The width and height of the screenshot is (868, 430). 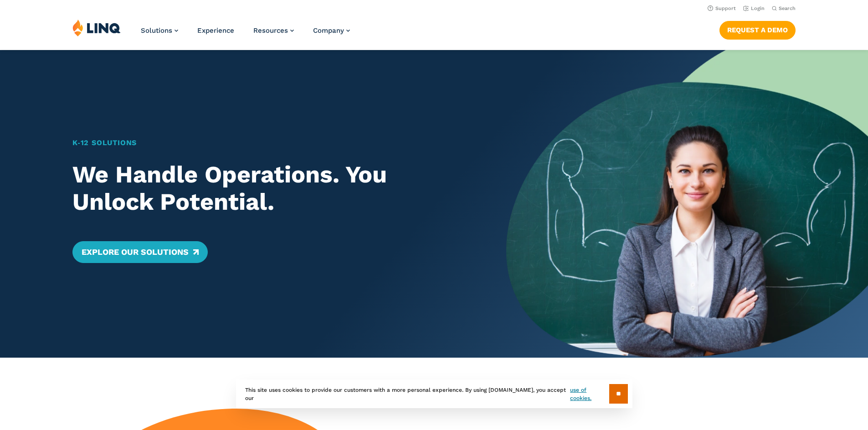 What do you see at coordinates (757, 29) in the screenshot?
I see `nav: Button Navigation` at bounding box center [757, 29].